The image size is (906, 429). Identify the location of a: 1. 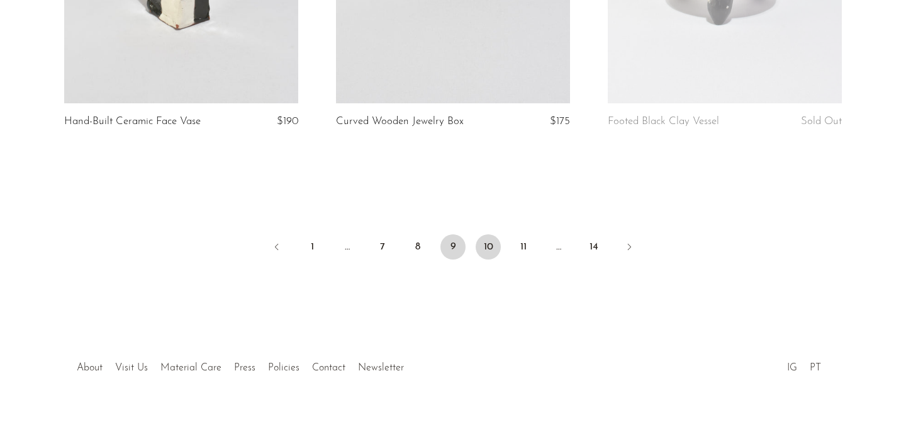
(312, 247).